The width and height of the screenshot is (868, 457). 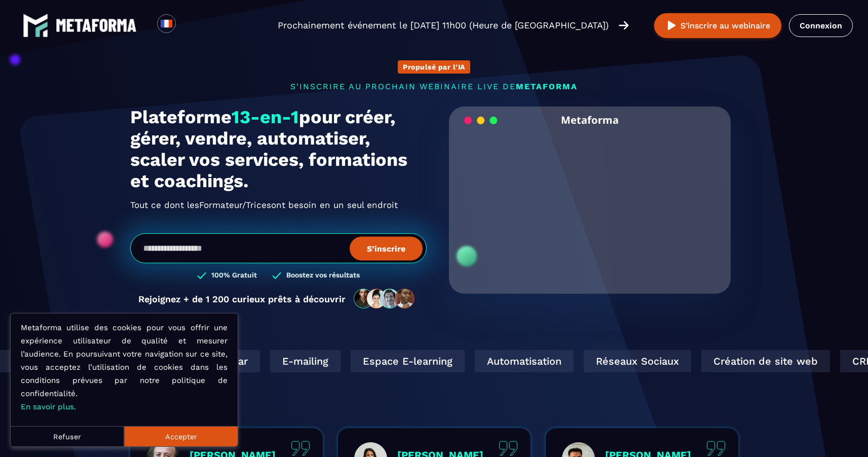 What do you see at coordinates (166, 23) in the screenshot?
I see `img: fr` at bounding box center [166, 23].